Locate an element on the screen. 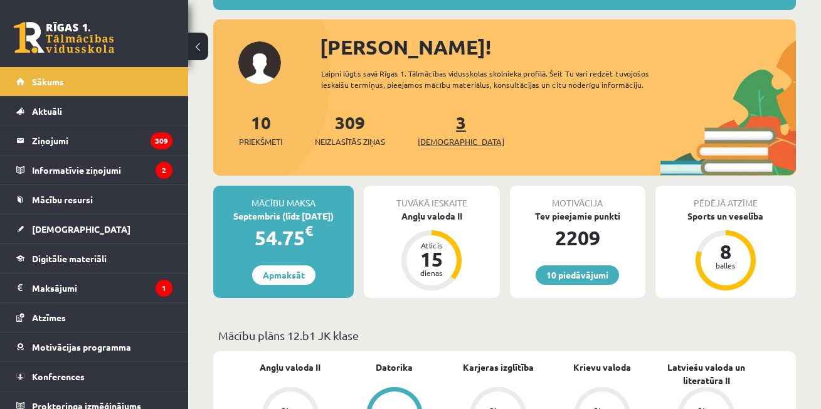 The height and width of the screenshot is (409, 821). i: 309 is located at coordinates (161, 141).